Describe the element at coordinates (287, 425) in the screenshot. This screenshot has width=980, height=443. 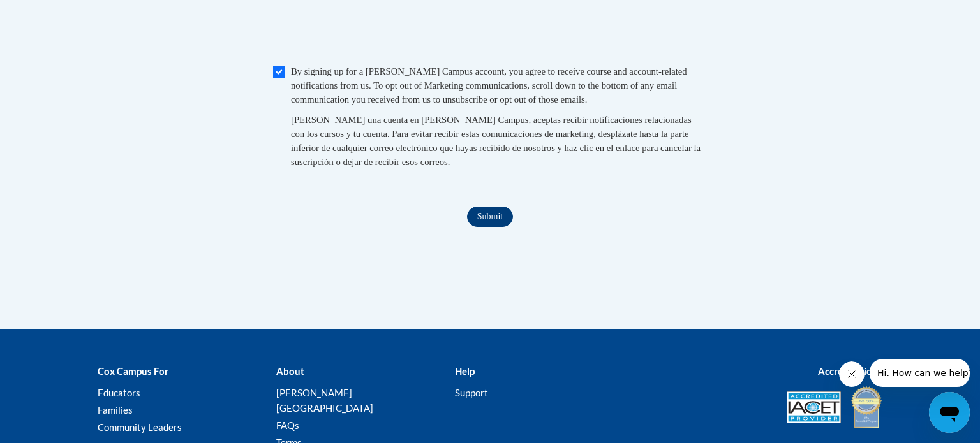
I see `a: FAQs` at that location.